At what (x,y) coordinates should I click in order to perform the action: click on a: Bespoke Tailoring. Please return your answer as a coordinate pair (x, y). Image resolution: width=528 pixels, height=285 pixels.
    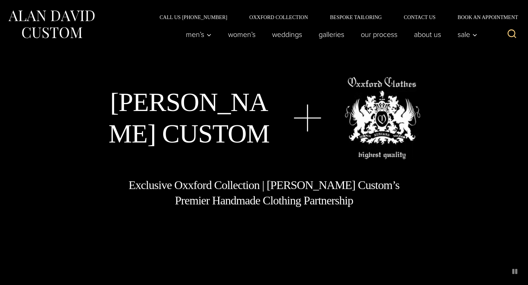
    Looking at the image, I should click on (356, 17).